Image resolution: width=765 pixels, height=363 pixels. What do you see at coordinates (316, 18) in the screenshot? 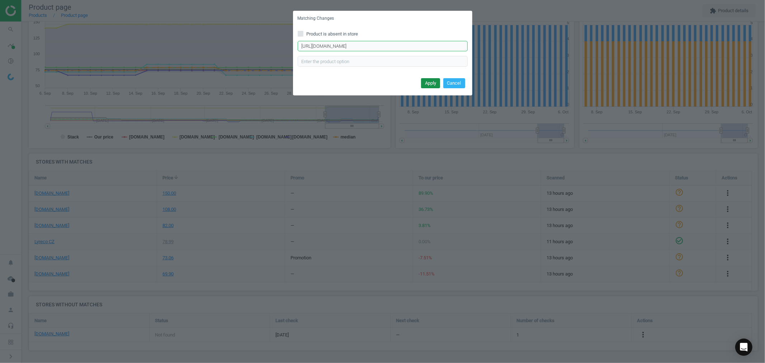
I see `h5: Matching Changes` at bounding box center [316, 18].